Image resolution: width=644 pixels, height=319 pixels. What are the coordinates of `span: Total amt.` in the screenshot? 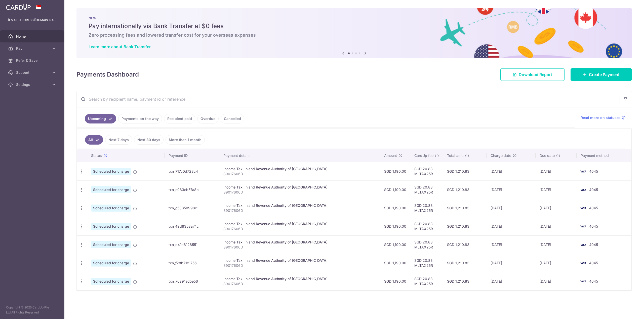 It's located at (455, 156).